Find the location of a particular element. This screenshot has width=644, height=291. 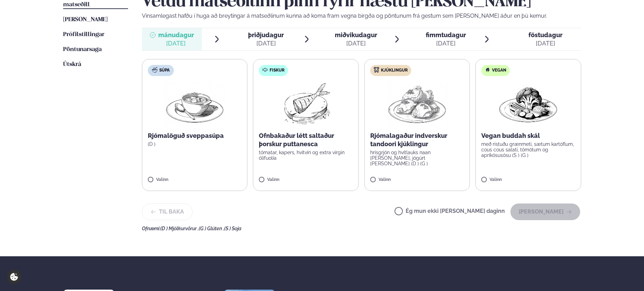

span: (D ) Mjólkurvörur , is located at coordinates (180, 228).